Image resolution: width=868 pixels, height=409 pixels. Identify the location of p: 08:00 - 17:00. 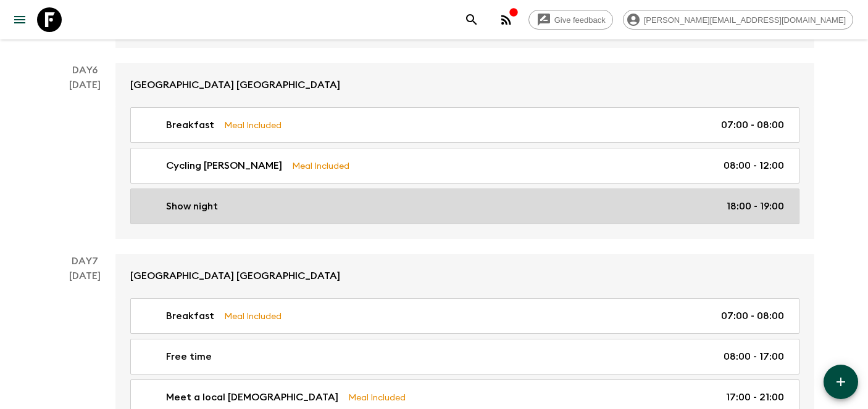
(754, 357).